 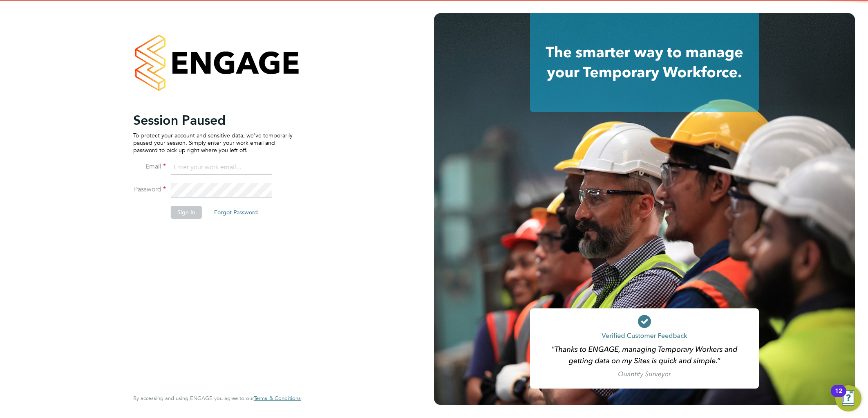 I want to click on p: To protect your account and sensitive data, we've temporarily paused your session. Simply enter y..., so click(x=213, y=143).